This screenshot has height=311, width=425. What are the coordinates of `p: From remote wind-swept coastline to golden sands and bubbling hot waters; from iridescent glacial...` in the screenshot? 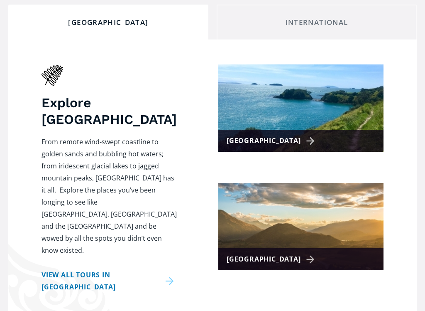 It's located at (109, 197).